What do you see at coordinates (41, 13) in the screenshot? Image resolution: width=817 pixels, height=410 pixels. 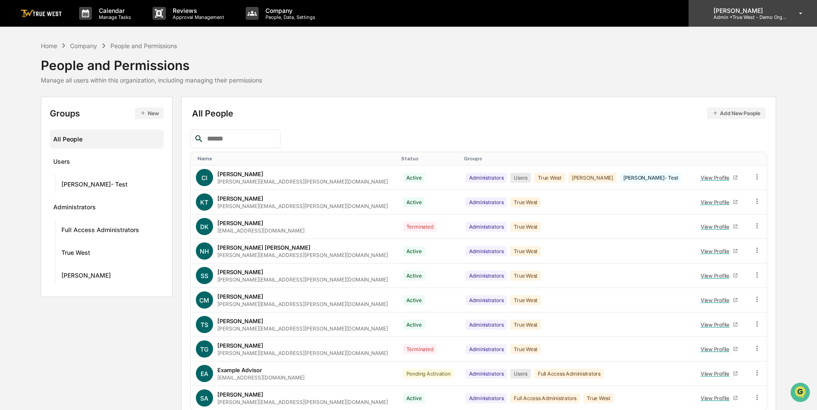 I see `img: logo` at bounding box center [41, 13].